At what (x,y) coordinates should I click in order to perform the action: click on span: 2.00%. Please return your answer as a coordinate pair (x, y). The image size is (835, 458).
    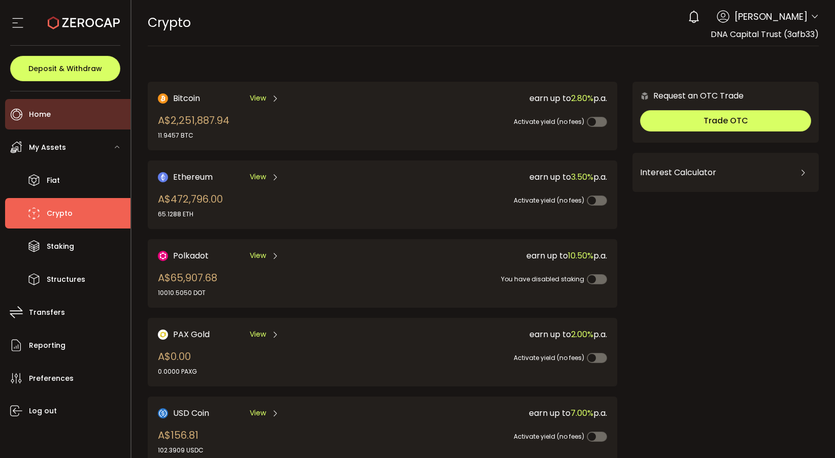
    Looking at the image, I should click on (582, 334).